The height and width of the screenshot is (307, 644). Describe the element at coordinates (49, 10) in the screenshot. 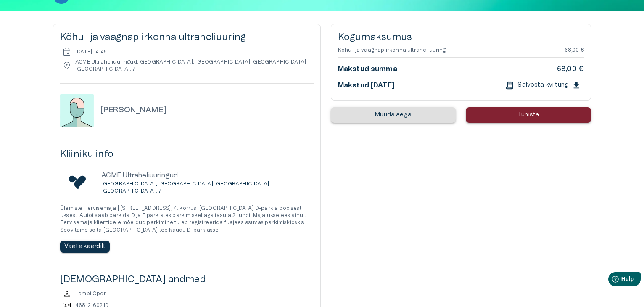

I see `span: Help` at that location.